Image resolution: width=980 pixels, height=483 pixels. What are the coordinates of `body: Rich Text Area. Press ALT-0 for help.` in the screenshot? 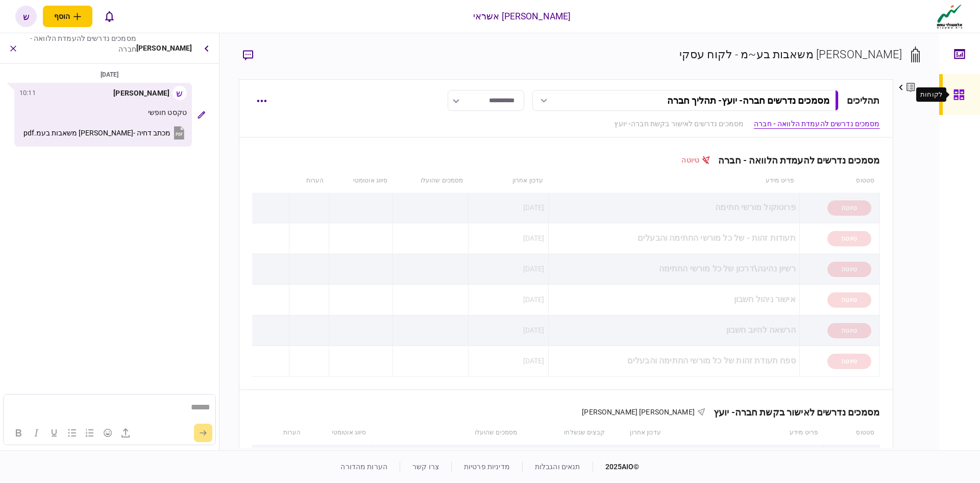 It's located at (106, 13).